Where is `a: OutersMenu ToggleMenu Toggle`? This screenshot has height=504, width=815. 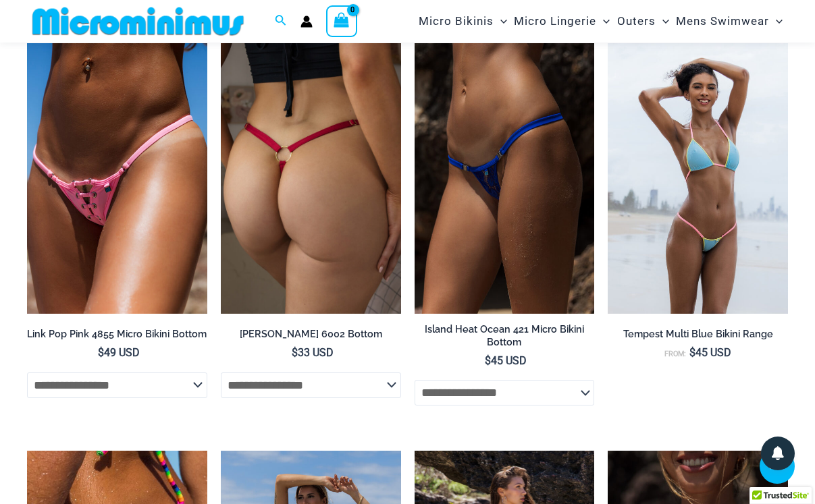 a: OutersMenu ToggleMenu Toggle is located at coordinates (643, 21).